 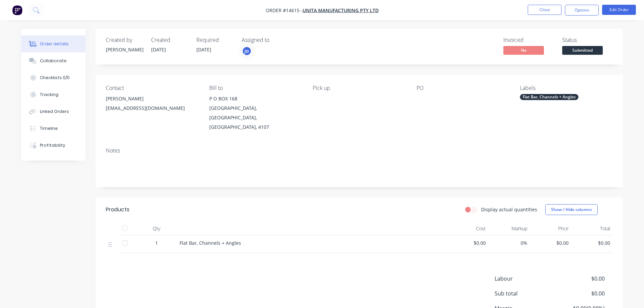 I want to click on div: Labels, so click(x=566, y=88).